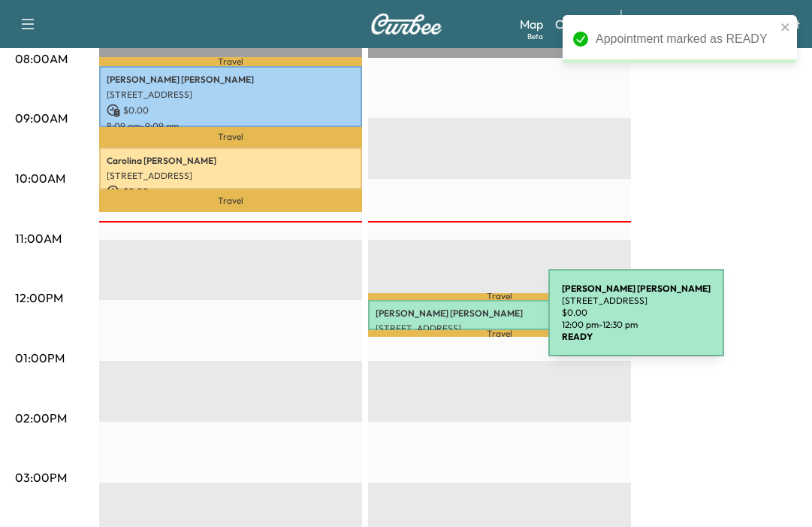  Describe the element at coordinates (531, 24) in the screenshot. I see `a: MapBeta` at that location.